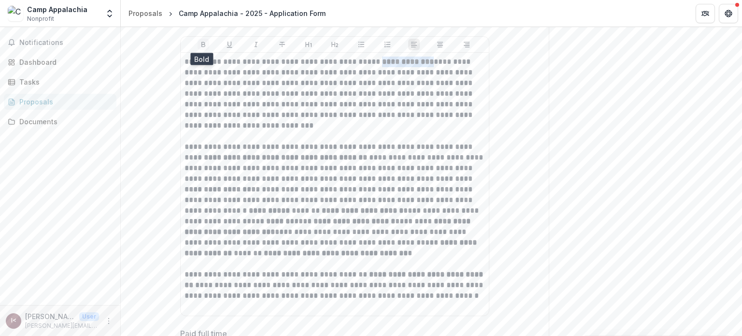  I want to click on div: Camp Appalachia, so click(57, 9).